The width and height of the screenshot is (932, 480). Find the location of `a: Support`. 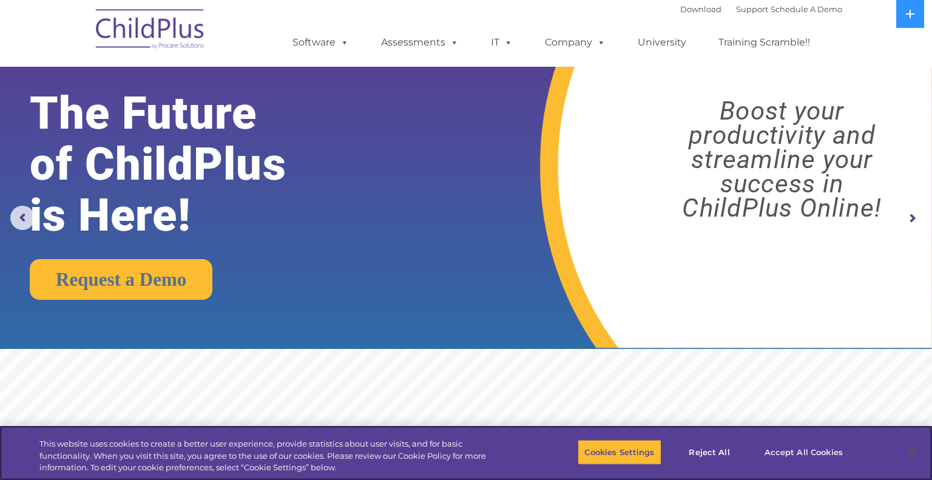

a: Support is located at coordinates (752, 9).